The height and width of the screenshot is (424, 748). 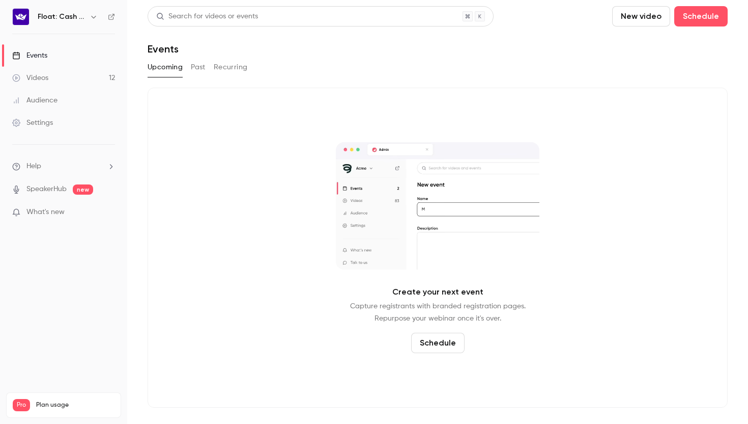 What do you see at coordinates (30, 78) in the screenshot?
I see `div: Videos` at bounding box center [30, 78].